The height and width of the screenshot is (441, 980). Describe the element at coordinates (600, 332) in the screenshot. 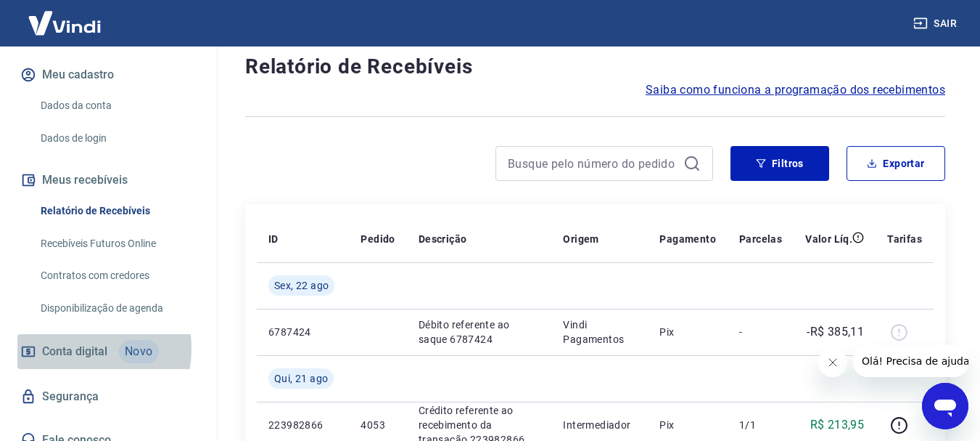

I see `p: Vindi Pagamentos` at that location.